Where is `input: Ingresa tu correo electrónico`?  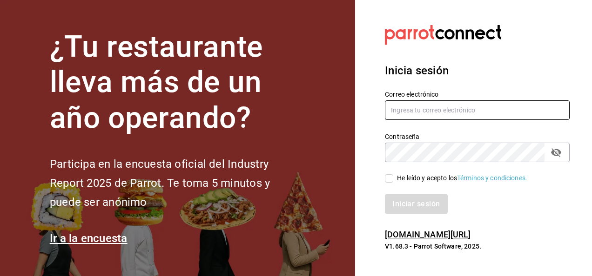
input: Ingresa tu correo electrónico is located at coordinates (477, 110).